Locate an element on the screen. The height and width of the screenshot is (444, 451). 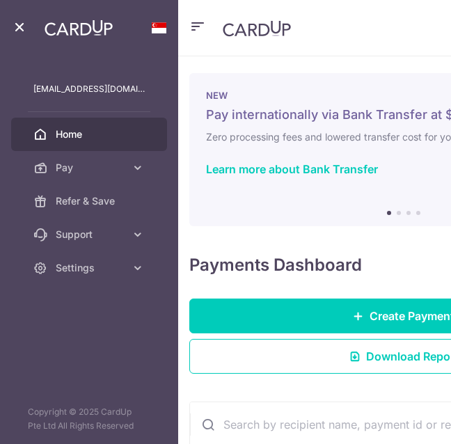
p: Copyright © 2025 CardUp Pte Ltd All Rights Reserved is located at coordinates (89, 419).